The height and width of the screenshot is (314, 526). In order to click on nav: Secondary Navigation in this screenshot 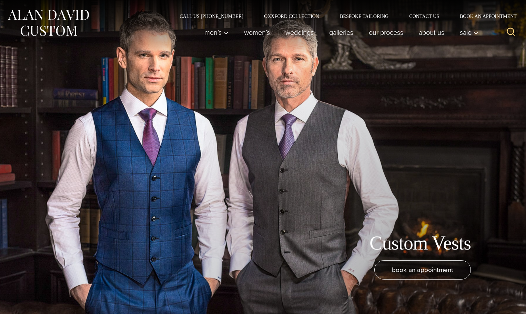, I will do `click(344, 16)`.